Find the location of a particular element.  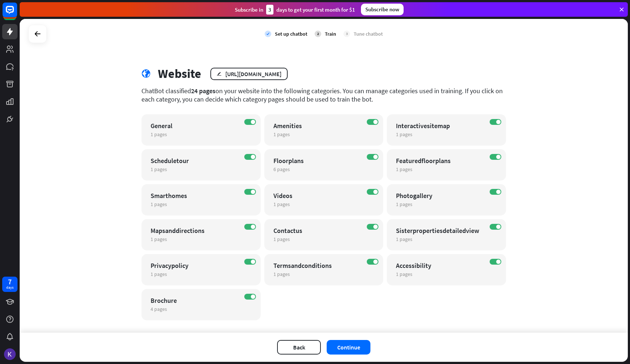

div: Smarthomes is located at coordinates (195, 196).